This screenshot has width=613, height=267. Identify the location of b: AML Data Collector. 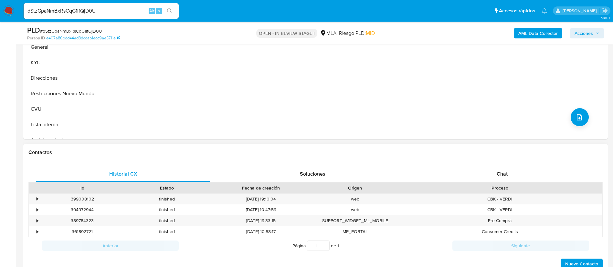
(538, 33).